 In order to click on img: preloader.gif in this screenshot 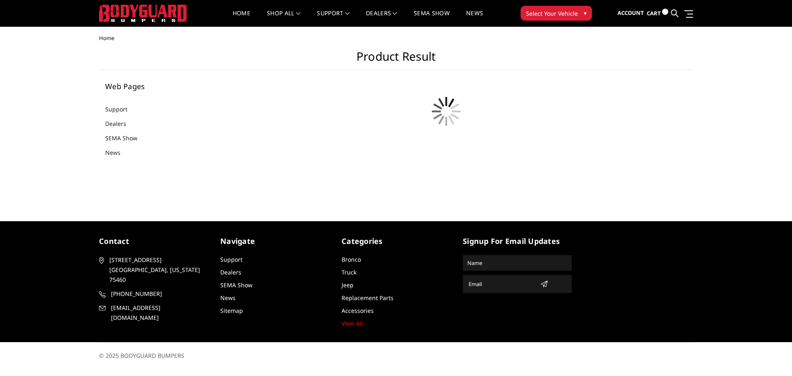, I will do `click(446, 111)`.